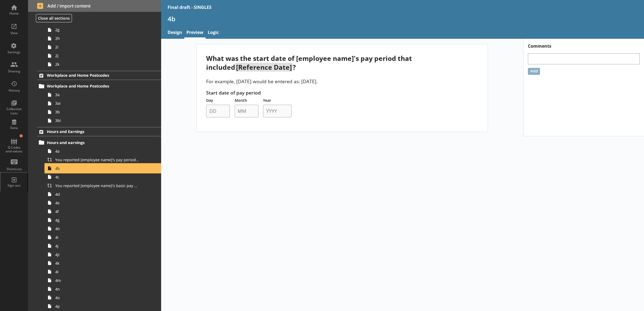  I want to click on a: 4o, so click(103, 298).